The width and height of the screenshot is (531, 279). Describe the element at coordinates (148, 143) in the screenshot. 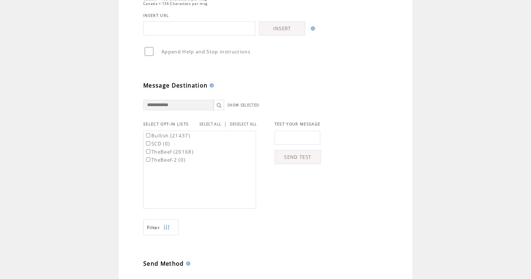

I see `input: SCD (0)` at that location.